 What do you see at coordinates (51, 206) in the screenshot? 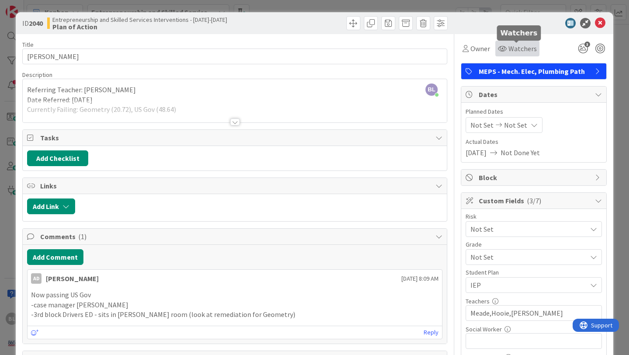
I see `button: Add Link` at bounding box center [51, 206].